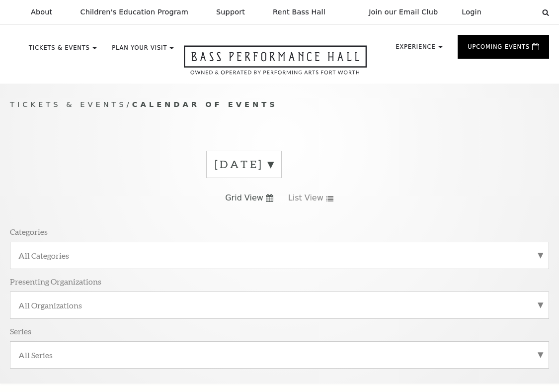  Describe the element at coordinates (139, 51) in the screenshot. I see `p: Plan Your Visit` at that location.